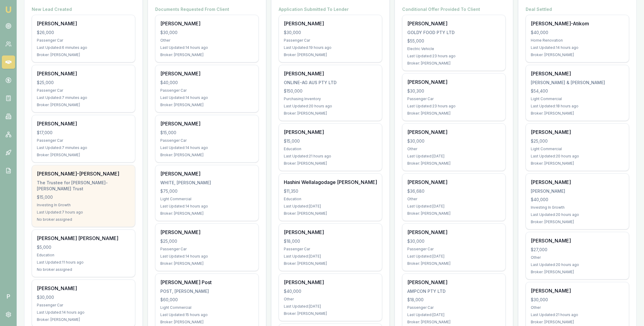 The width and height of the screenshot is (644, 326). I want to click on h4: Deal Settled, so click(577, 9).